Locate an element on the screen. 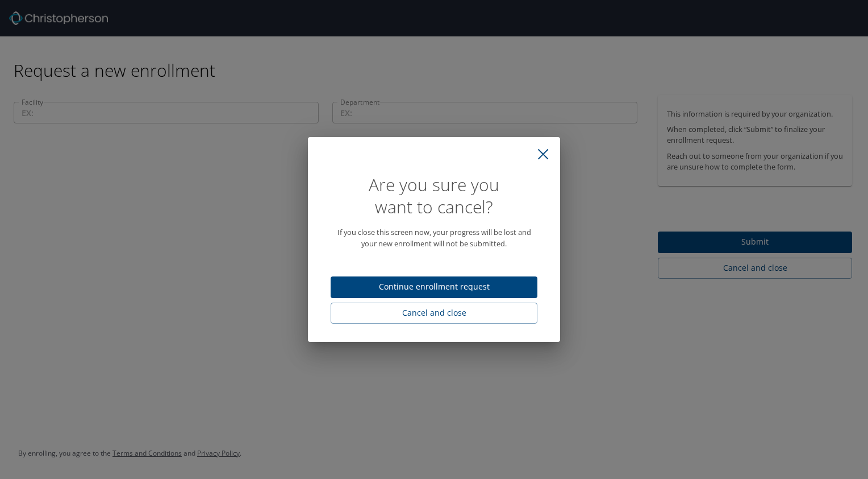  span: Continue enrollment request is located at coordinates (434, 286).